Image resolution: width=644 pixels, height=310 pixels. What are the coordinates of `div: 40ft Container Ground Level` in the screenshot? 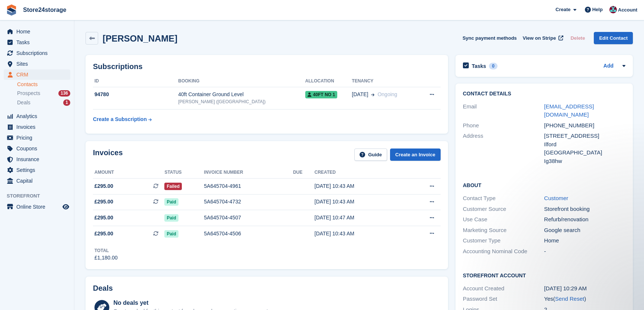 It's located at (241, 94).